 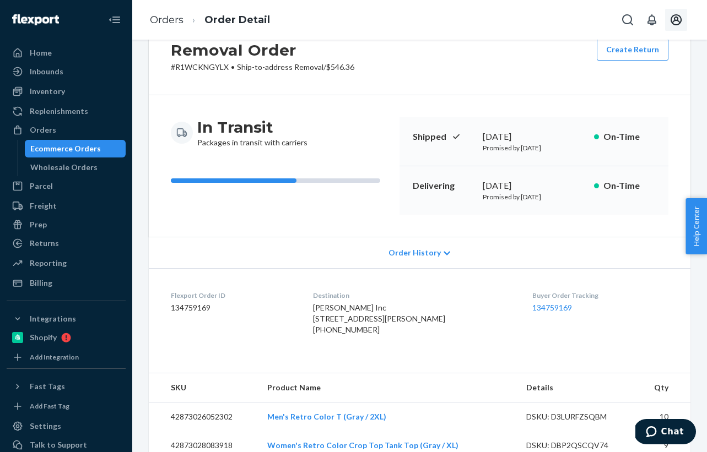 What do you see at coordinates (577, 417) in the screenshot?
I see `div: DSKU: D3LURFZSQBM` at bounding box center [577, 417].